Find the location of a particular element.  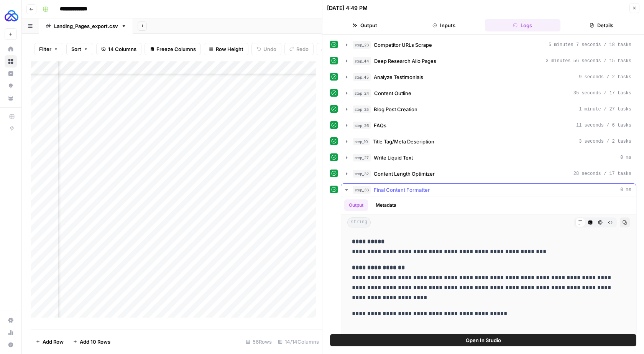

button: 35 seconds / 17 tasks is located at coordinates (489, 93).